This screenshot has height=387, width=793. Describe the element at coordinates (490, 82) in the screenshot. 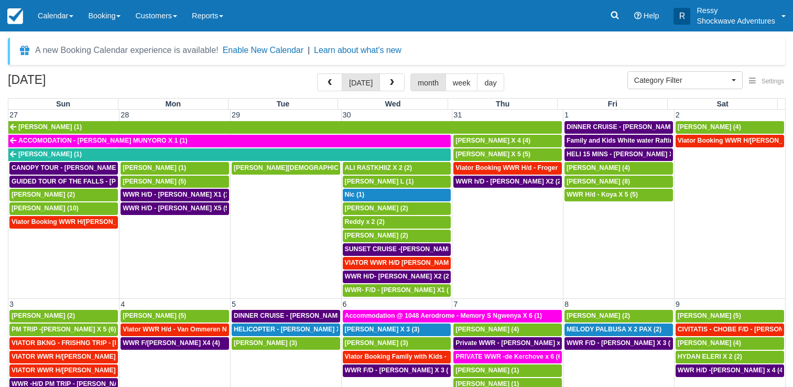

I see `button: day` at that location.